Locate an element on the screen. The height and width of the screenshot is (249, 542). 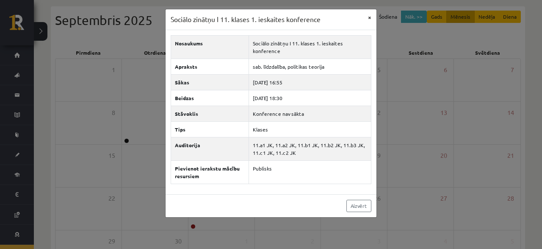
h3: Sociālo zinātņu I 11. klases 1. ieskaites konference is located at coordinates (246, 19).